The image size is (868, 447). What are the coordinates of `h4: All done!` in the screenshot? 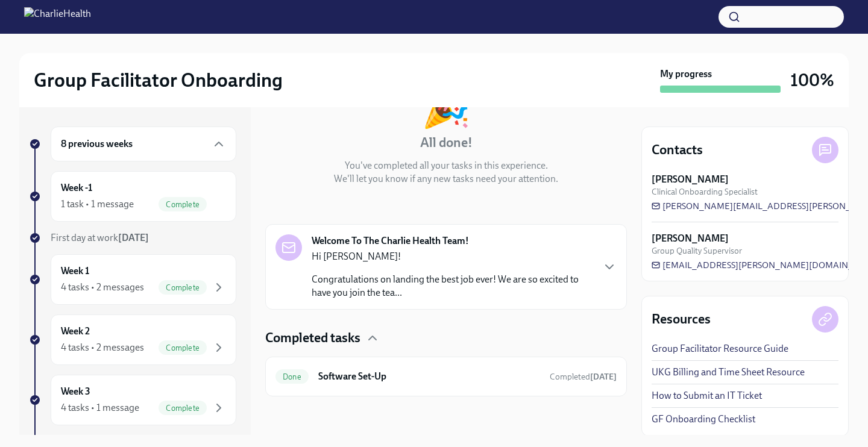 It's located at (446, 143).